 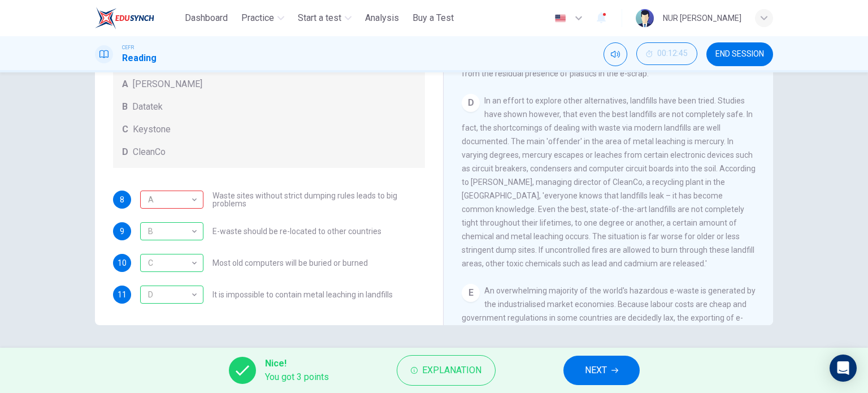 I want to click on span: Nice!, so click(x=296, y=363).